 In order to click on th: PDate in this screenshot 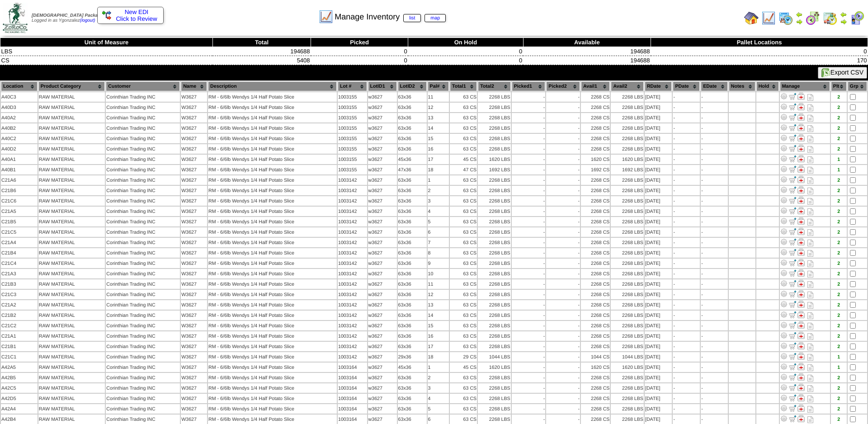, I will do `click(686, 87)`.